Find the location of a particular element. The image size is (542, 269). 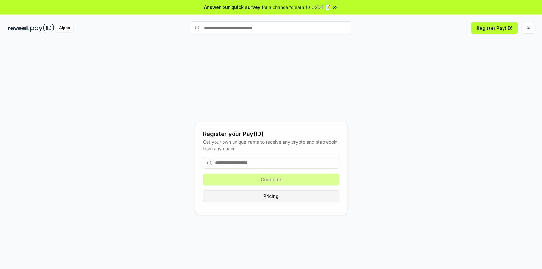

button: Pricing is located at coordinates (271, 196).